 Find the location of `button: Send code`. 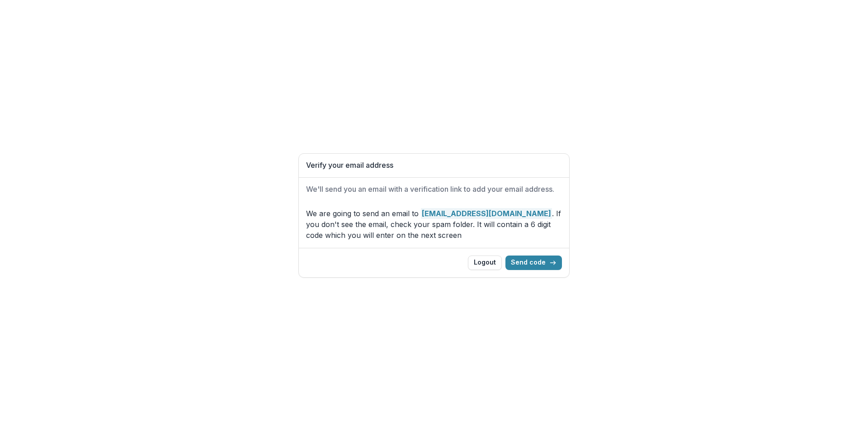

button: Send code is located at coordinates (534, 263).